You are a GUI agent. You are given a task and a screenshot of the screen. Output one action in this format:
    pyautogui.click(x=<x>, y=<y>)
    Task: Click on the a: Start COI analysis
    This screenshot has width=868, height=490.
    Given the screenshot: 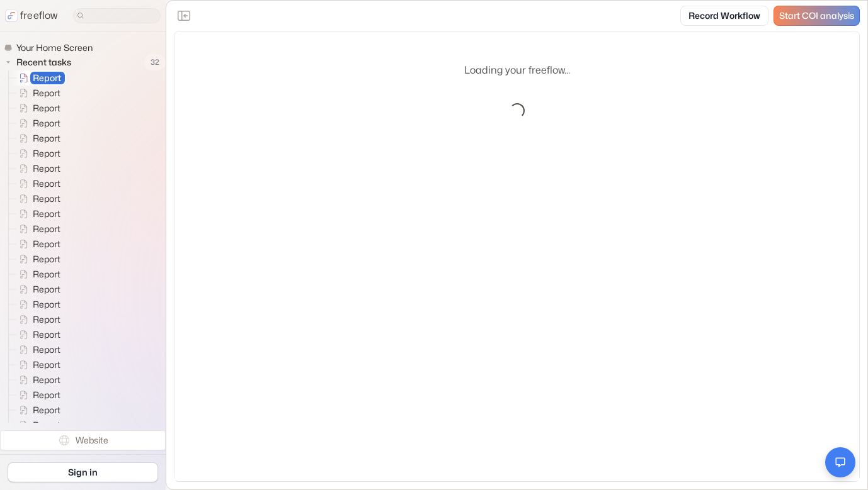 What is the action you would take?
    pyautogui.click(x=816, y=16)
    